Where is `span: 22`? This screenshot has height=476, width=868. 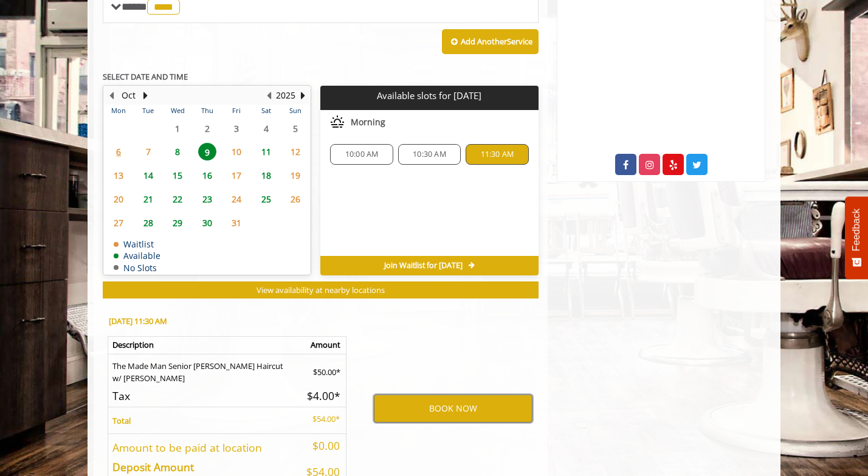 span: 22 is located at coordinates (178, 199).